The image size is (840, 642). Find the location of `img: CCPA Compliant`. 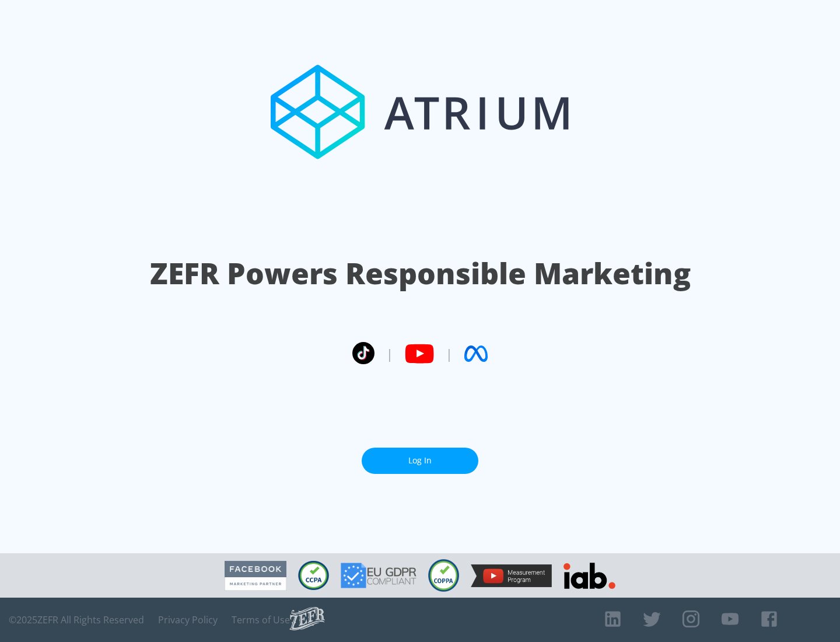

img: CCPA Compliant is located at coordinates (313, 575).